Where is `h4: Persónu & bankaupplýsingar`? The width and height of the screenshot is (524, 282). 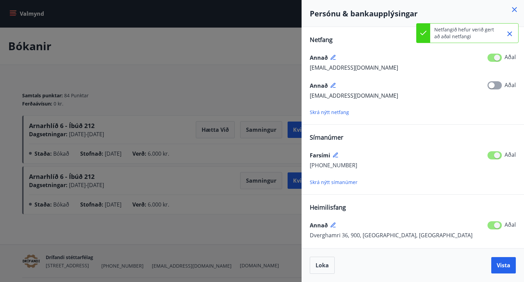
h4: Persónu & bankaupplýsingar is located at coordinates (413, 13).